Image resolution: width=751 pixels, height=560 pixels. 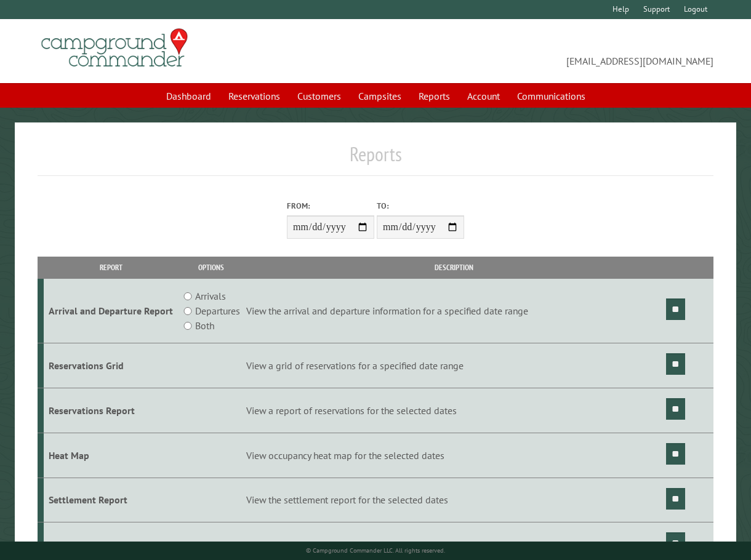 I want to click on th: Options, so click(x=211, y=267).